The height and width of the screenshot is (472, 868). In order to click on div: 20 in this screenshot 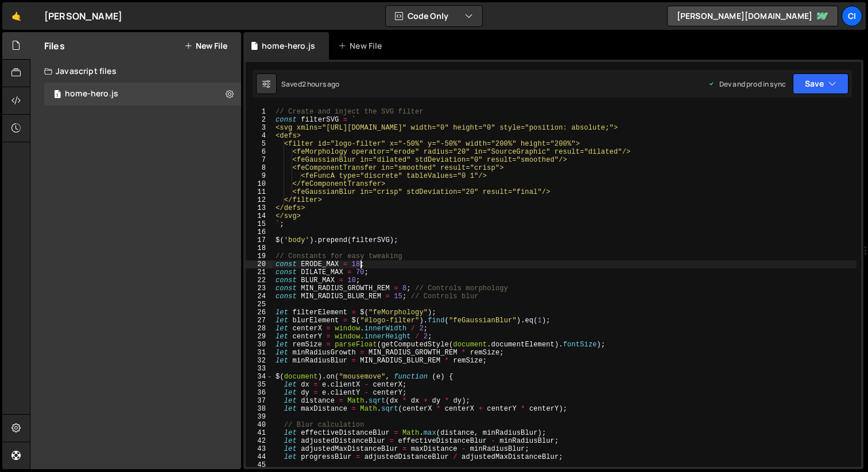, I will do `click(259, 265)`.